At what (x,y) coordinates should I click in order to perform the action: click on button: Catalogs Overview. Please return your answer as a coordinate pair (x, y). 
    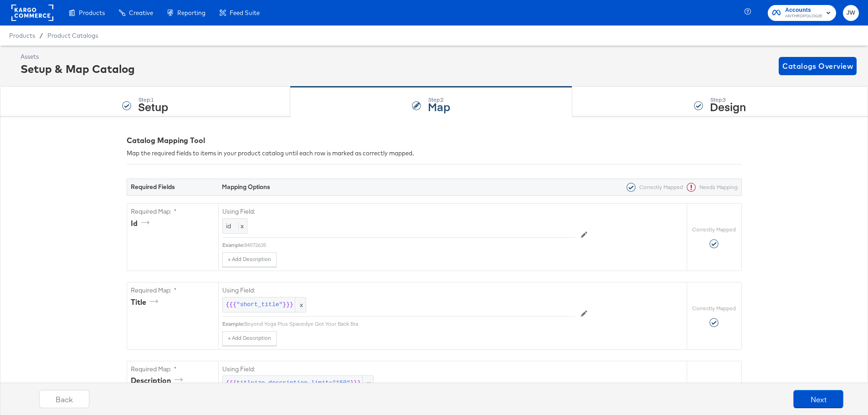
    Looking at the image, I should click on (818, 66).